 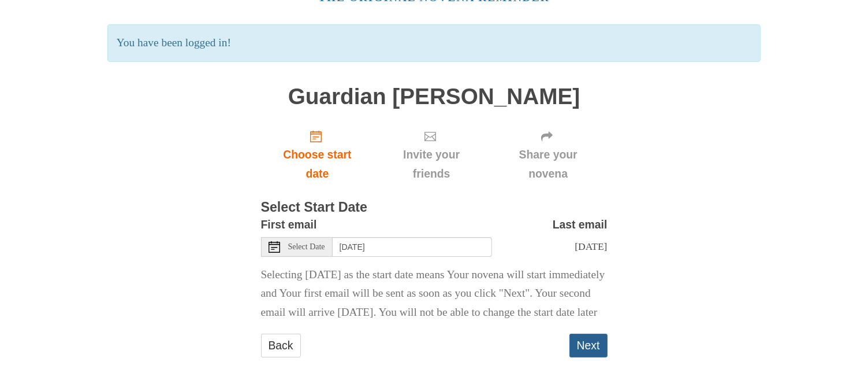 I want to click on label: First email, so click(x=289, y=224).